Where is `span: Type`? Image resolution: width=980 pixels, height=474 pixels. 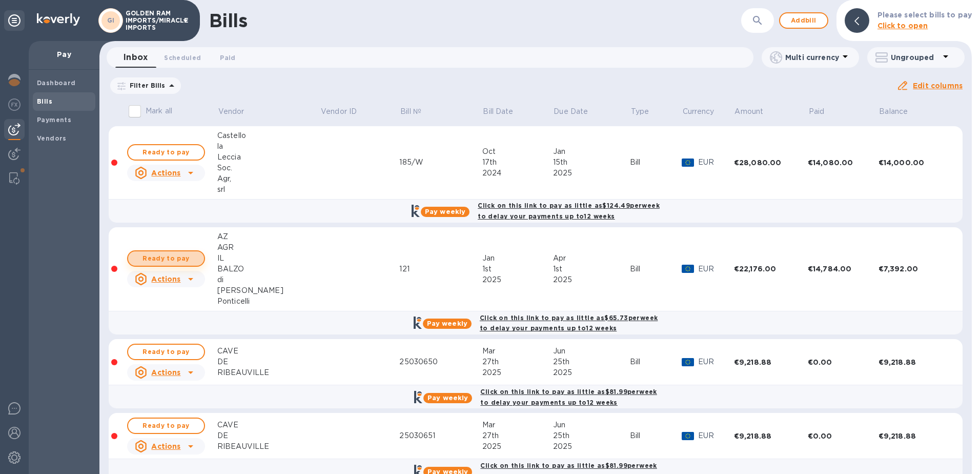
span: Type is located at coordinates (647, 111).